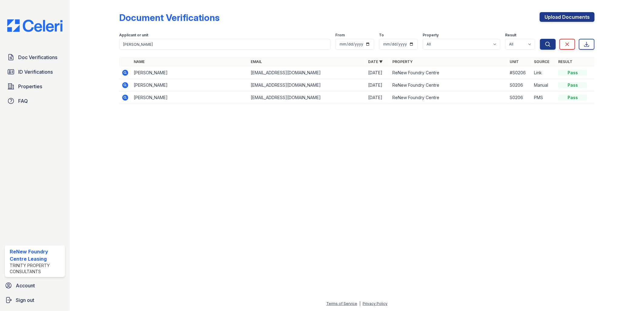  I want to click on td: Link, so click(543, 73).